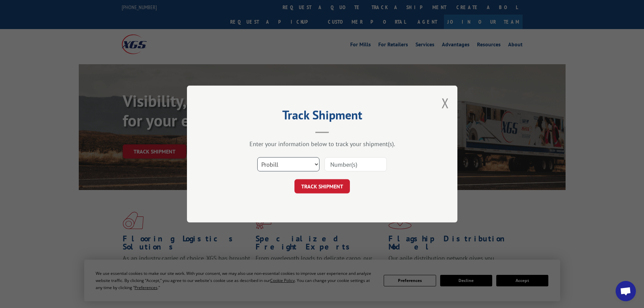  I want to click on div: Open chat, so click(626, 291).